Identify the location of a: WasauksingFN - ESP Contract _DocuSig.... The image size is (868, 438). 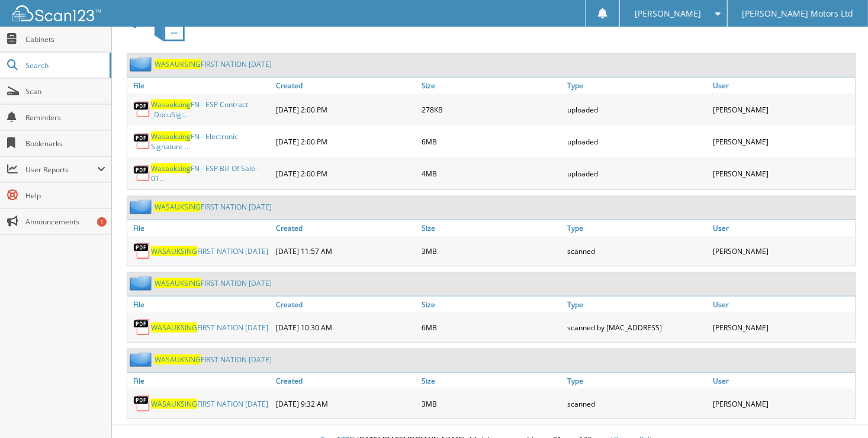
(210, 110).